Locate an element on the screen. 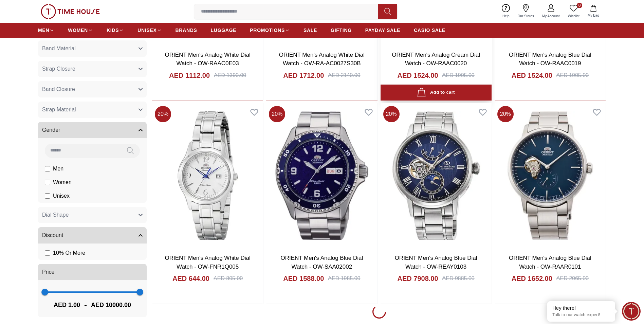  span: Band Closure is located at coordinates (58, 89).